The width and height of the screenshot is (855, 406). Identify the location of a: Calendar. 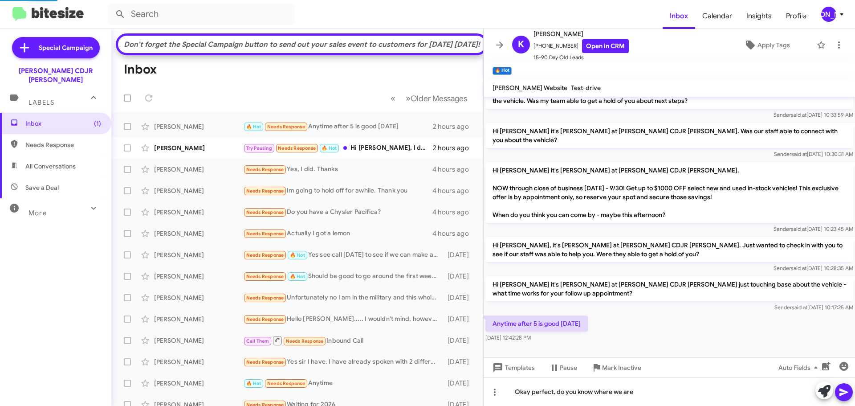
(717, 16).